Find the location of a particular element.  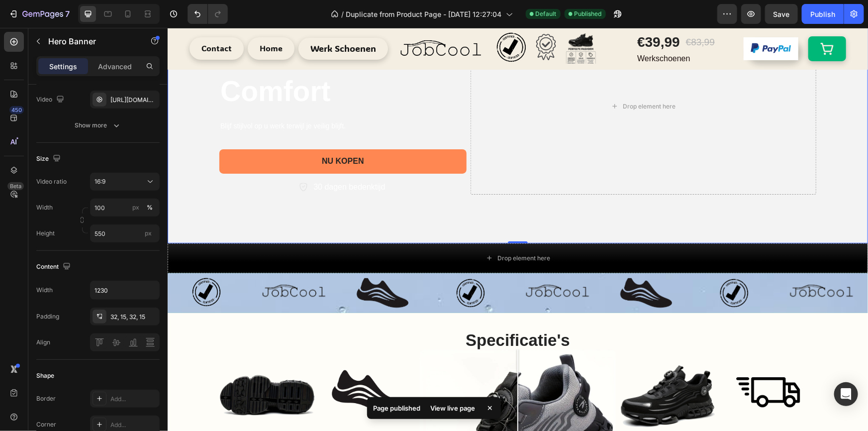

p: Settings is located at coordinates (63, 66).